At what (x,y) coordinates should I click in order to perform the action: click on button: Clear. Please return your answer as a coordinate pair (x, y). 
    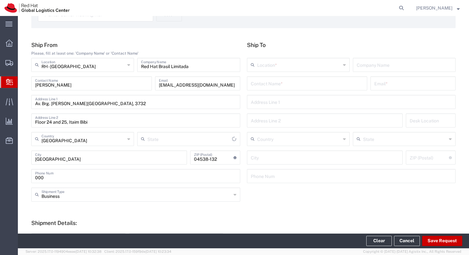
    Looking at the image, I should click on (379, 241).